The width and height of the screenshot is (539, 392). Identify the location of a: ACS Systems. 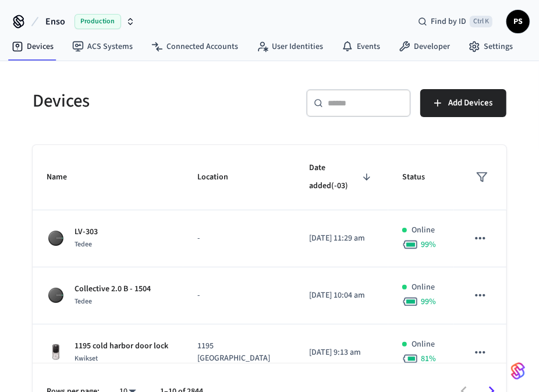
(103, 47).